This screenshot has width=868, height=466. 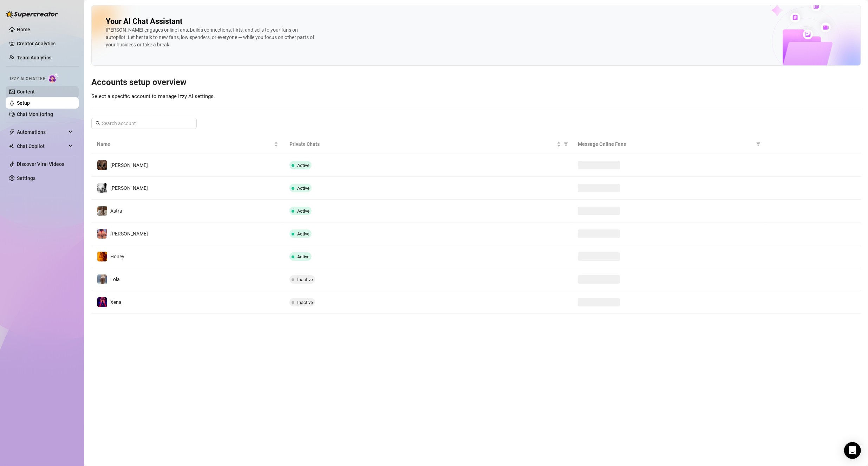 I want to click on a: Content, so click(x=26, y=91).